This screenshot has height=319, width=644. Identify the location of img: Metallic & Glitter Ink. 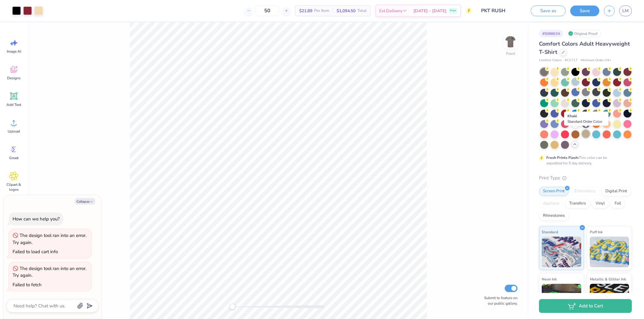
(609, 299).